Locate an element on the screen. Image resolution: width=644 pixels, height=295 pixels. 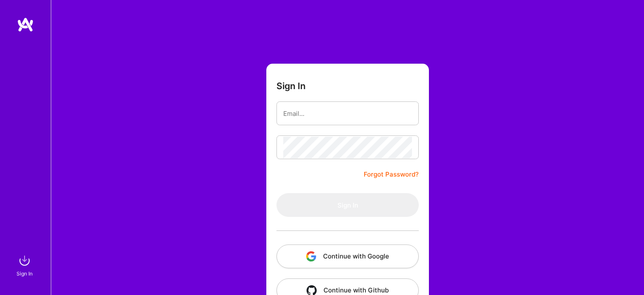
img: logo is located at coordinates (25, 24).